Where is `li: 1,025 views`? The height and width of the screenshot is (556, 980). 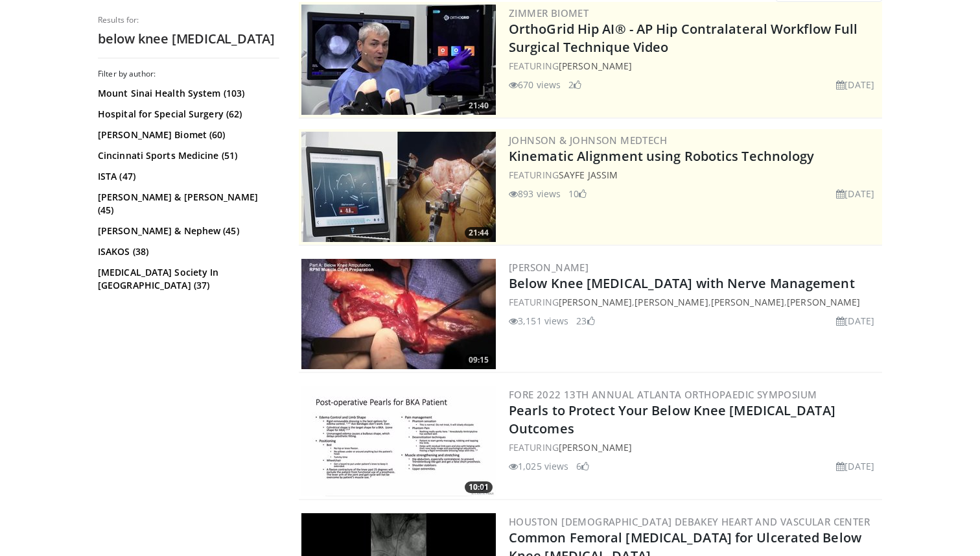 li: 1,025 views is located at coordinates (539, 466).